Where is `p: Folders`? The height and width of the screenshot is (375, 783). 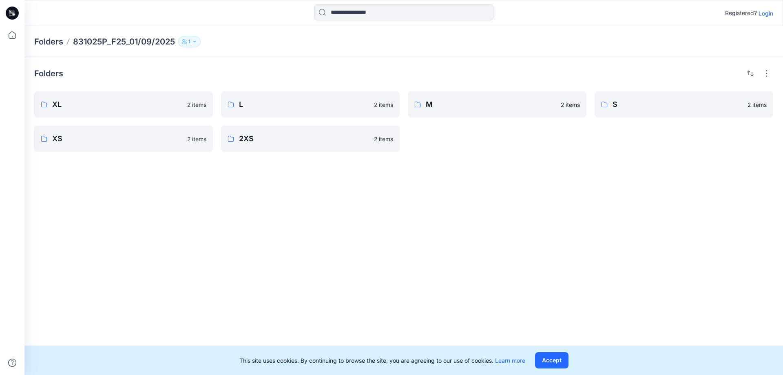
p: Folders is located at coordinates (49, 42).